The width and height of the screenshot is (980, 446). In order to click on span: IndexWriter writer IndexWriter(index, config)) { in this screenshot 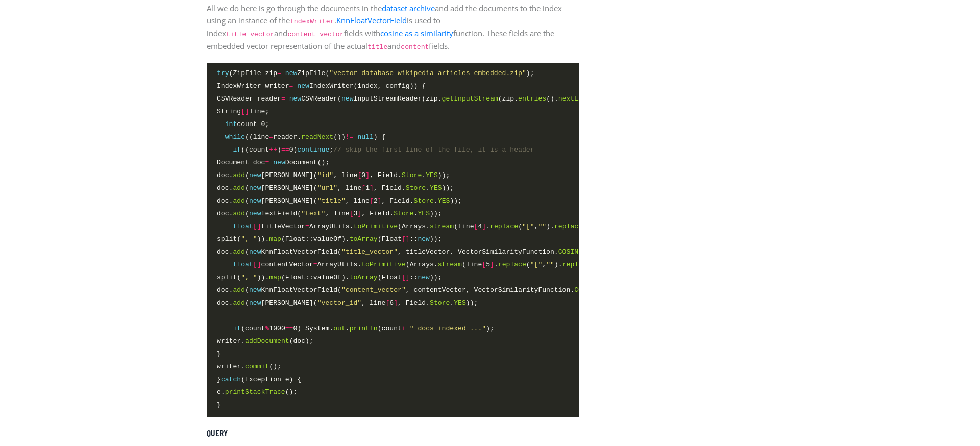, I will do `click(321, 86)`.